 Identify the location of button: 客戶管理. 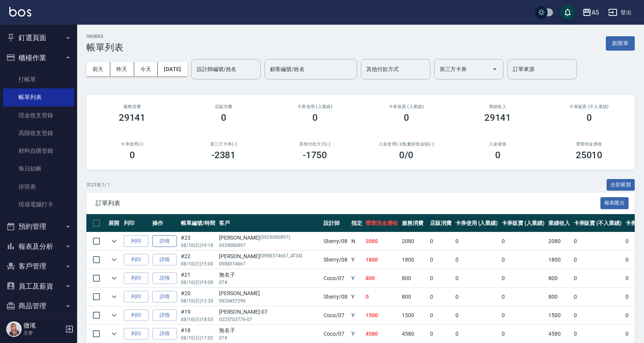
(38, 266).